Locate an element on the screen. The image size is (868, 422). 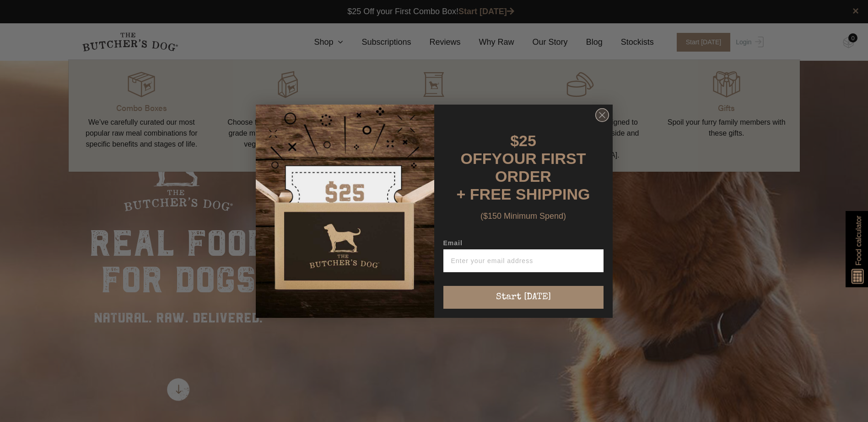
span: ($150 Minimum Spend) is located at coordinates (523, 217).